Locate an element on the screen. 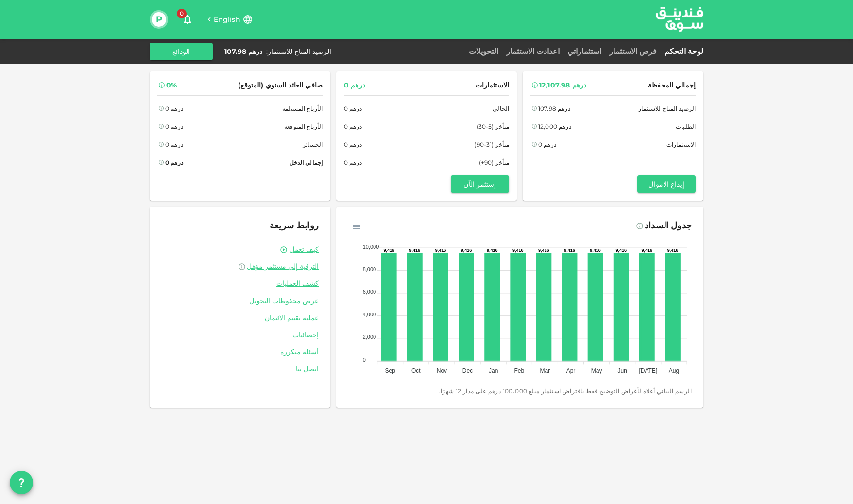 This screenshot has width=853, height=504. tspan: 6,000 is located at coordinates (369, 291).